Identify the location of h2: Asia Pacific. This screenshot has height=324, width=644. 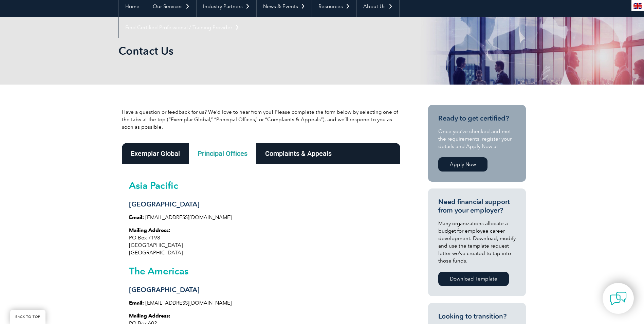
(261, 185).